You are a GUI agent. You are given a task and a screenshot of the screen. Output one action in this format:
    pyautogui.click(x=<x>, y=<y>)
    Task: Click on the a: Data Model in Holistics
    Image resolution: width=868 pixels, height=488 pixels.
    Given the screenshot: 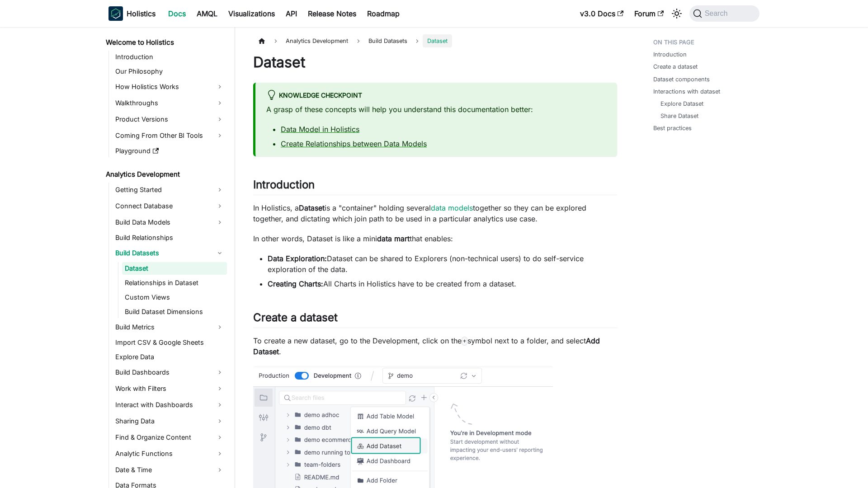 What is the action you would take?
    pyautogui.click(x=320, y=129)
    